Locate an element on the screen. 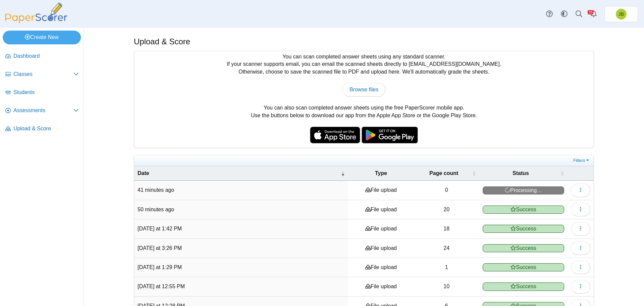 This screenshot has width=644, height=306. span: Type is located at coordinates (381, 173).